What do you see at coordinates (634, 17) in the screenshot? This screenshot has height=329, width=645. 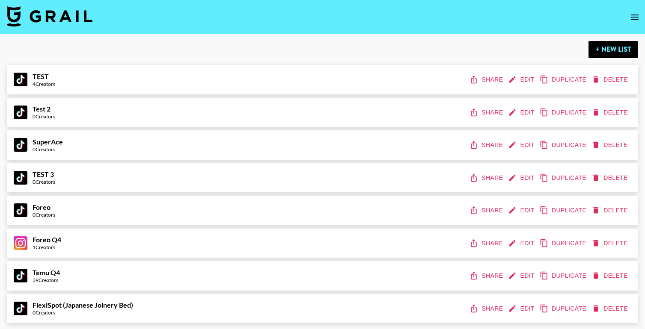 I see `button: open drawer` at bounding box center [634, 17].